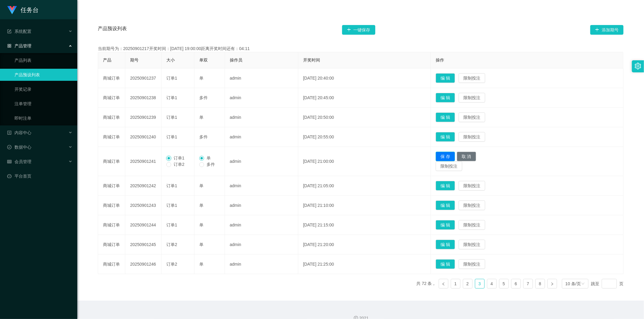 Image resolution: width=644 pixels, height=319 pixels. What do you see at coordinates (143, 205) in the screenshot?
I see `td: 20250901243` at bounding box center [143, 205].